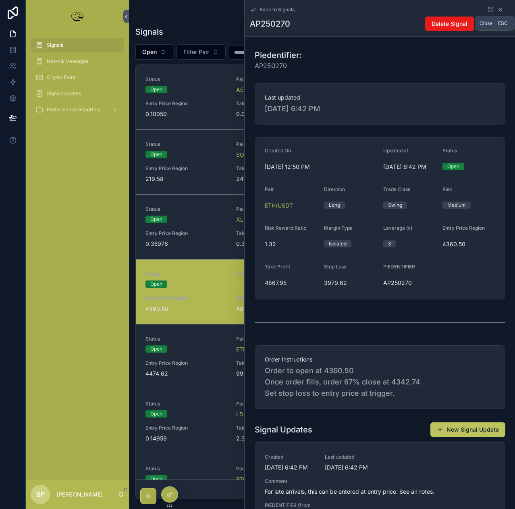 The width and height of the screenshot is (515, 509). I want to click on span: Back to Signals, so click(277, 10).